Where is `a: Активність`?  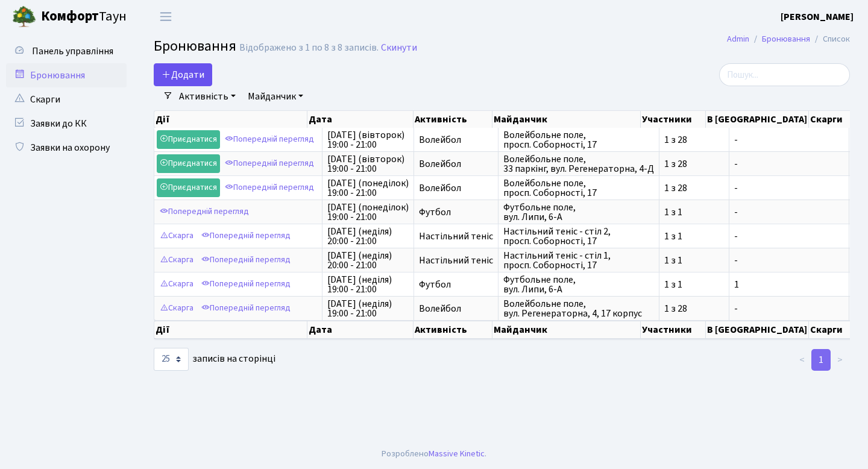 a: Активність is located at coordinates (207, 96).